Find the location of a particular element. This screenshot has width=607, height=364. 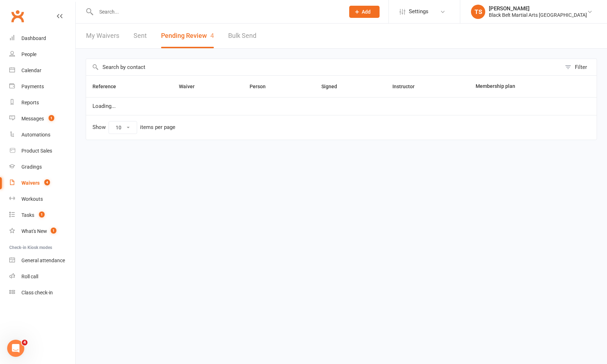

div: Waivers is located at coordinates (30, 183).